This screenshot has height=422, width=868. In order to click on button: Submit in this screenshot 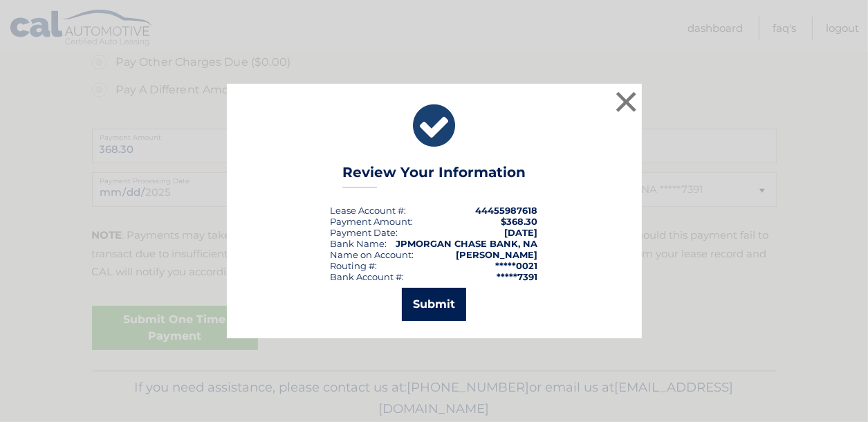, I will do `click(433, 304)`.